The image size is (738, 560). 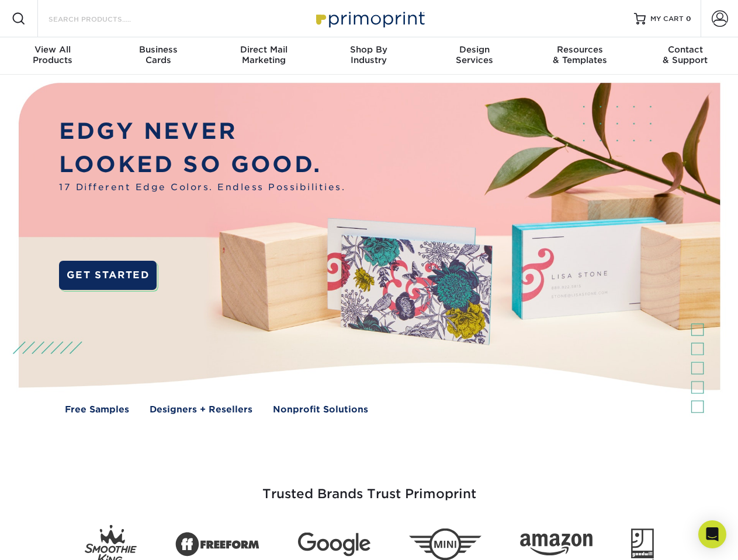 What do you see at coordinates (474, 55) in the screenshot?
I see `div: Services` at bounding box center [474, 55].